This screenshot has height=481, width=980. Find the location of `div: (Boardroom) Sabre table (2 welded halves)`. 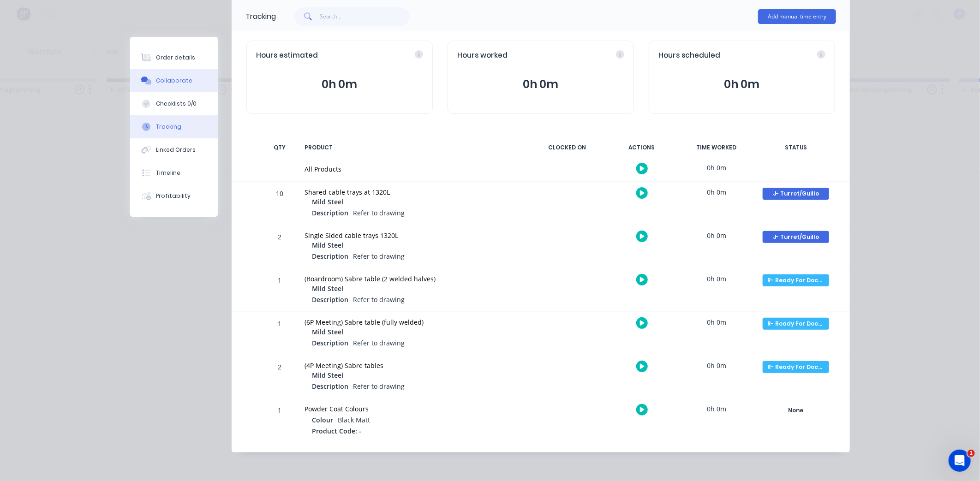

div: (Boardroom) Sabre table (2 welded halves) is located at coordinates (413, 278).